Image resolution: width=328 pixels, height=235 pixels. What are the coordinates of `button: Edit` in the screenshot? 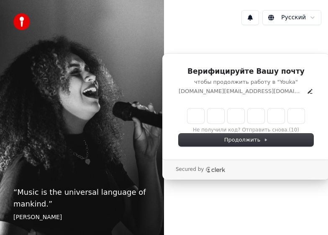 It's located at (310, 91).